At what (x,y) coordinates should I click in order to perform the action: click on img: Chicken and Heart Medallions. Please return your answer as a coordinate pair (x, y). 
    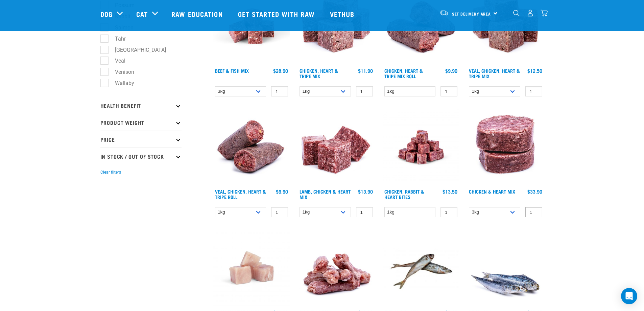
    Looking at the image, I should click on (506, 147).